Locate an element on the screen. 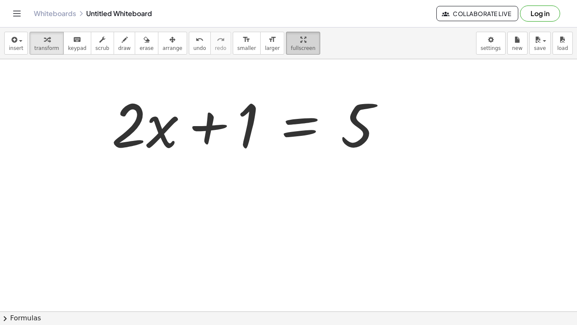 The width and height of the screenshot is (577, 325). span: load is located at coordinates (563, 48).